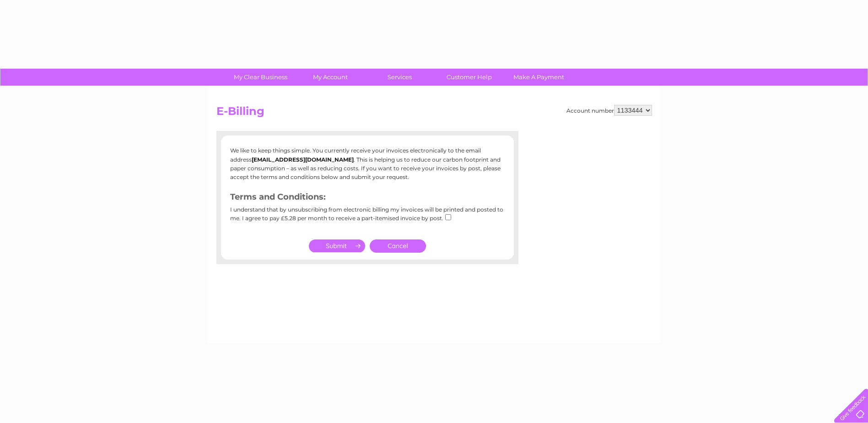  I want to click on a: My Account, so click(330, 77).